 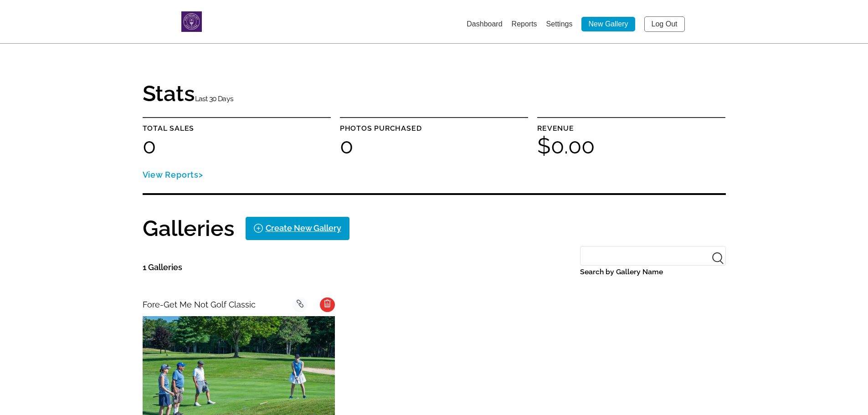 What do you see at coordinates (189, 228) in the screenshot?
I see `h1: Galleries` at bounding box center [189, 228].